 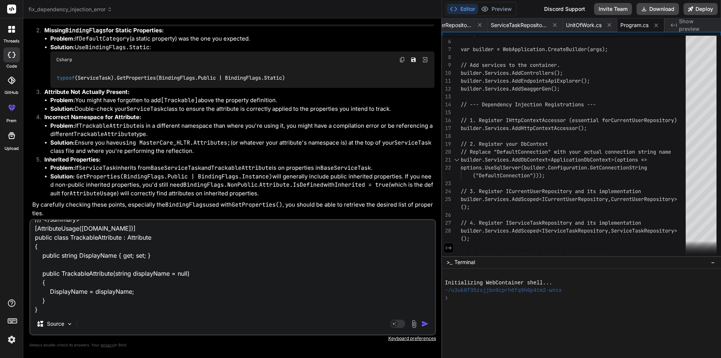 I want to click on code: BindingFlags.NonPublic, so click(x=220, y=185).